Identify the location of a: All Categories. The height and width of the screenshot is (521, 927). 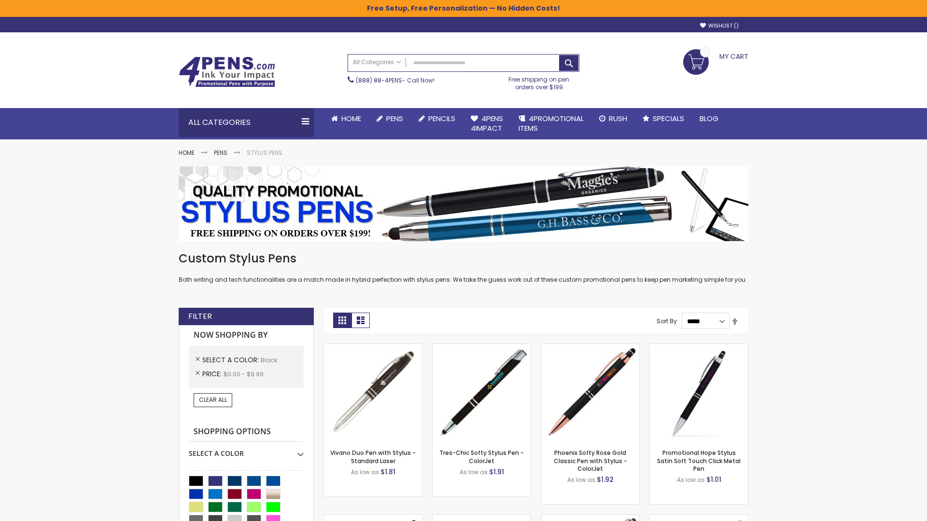
(377, 62).